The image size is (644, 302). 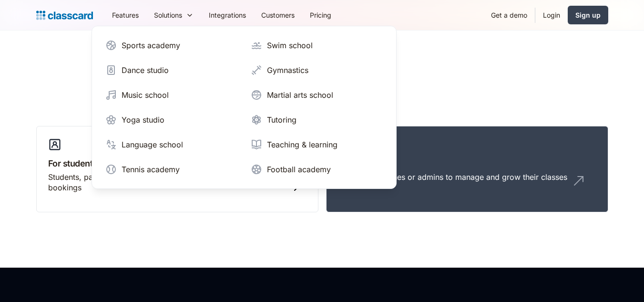 What do you see at coordinates (452, 177) in the screenshot?
I see `div: Teachers, coaches or admins to manage and grow their classes` at bounding box center [452, 177].